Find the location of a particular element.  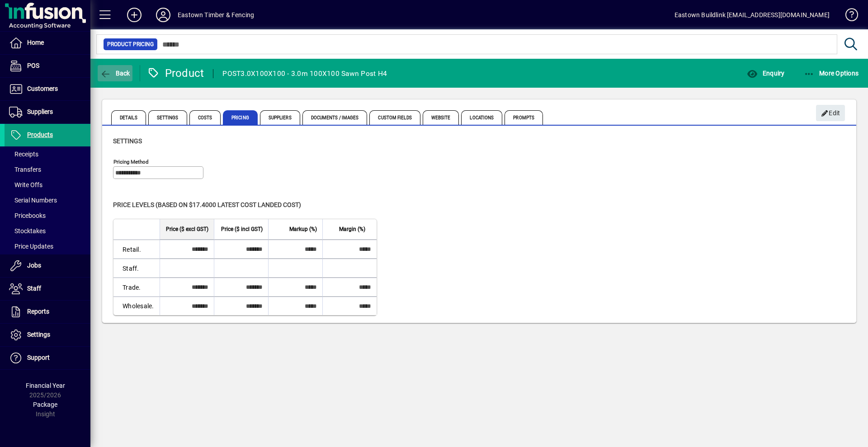

a: Stocktakes is located at coordinates (47, 231).